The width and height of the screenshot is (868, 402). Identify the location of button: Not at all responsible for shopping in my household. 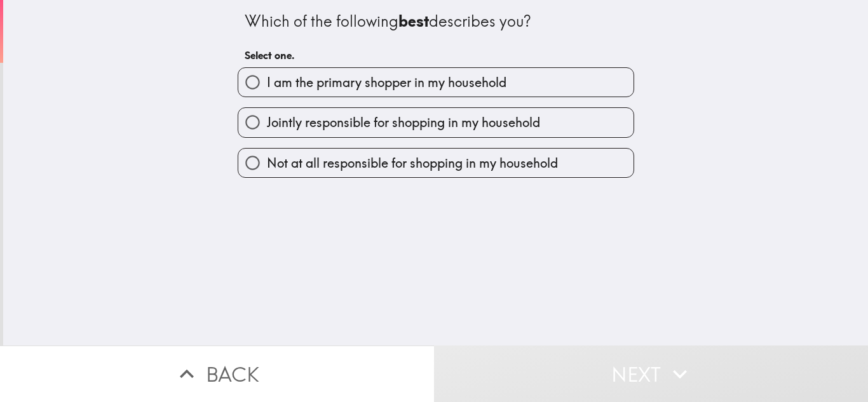
(436, 162).